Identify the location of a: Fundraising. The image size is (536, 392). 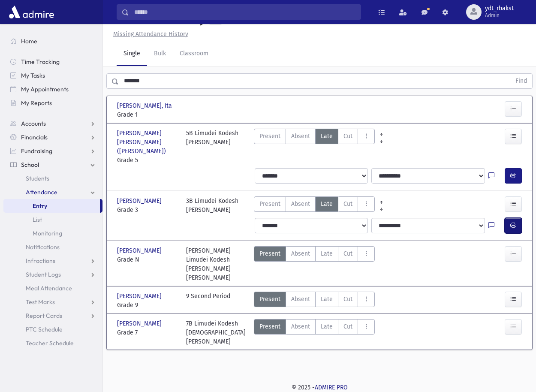
(53, 151).